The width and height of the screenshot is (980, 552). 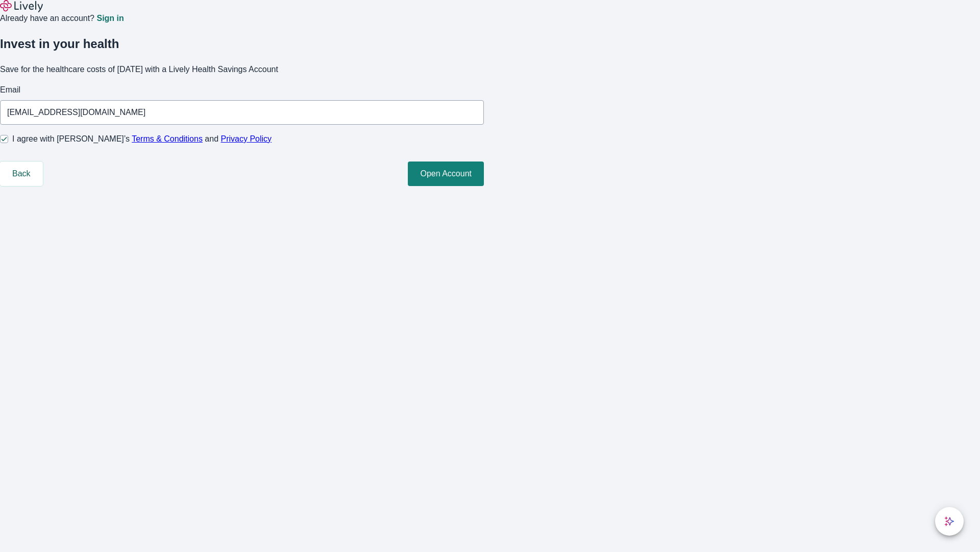 I want to click on a: Terms & Conditions, so click(x=167, y=138).